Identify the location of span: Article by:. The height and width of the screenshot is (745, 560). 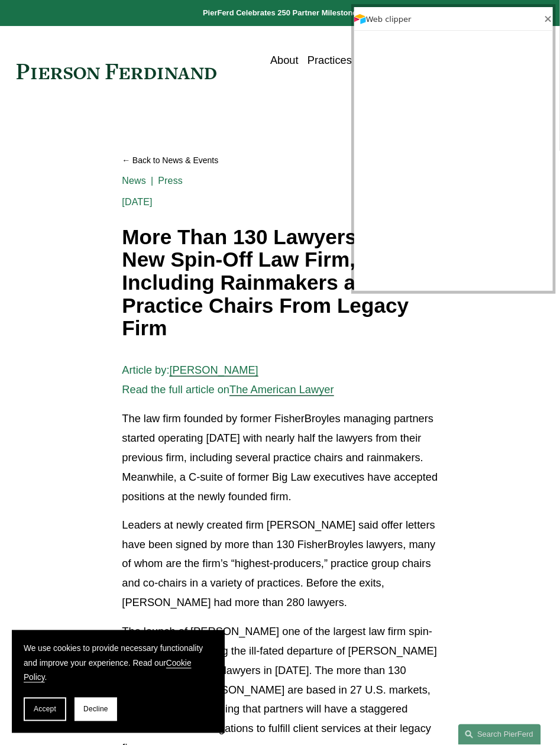
(145, 369).